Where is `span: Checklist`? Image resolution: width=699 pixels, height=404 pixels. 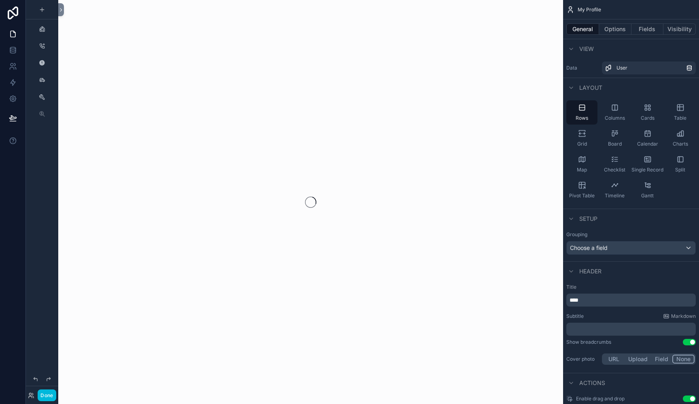
span: Checklist is located at coordinates (614, 170).